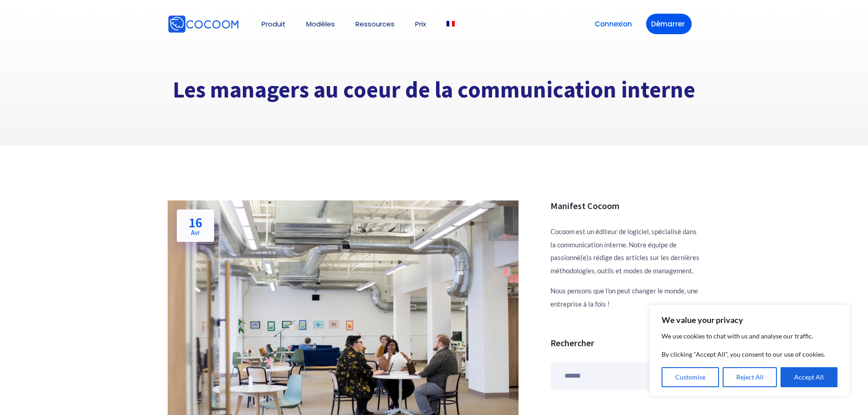 This screenshot has width=868, height=415. What do you see at coordinates (451, 24) in the screenshot?
I see `img: Français` at bounding box center [451, 24].